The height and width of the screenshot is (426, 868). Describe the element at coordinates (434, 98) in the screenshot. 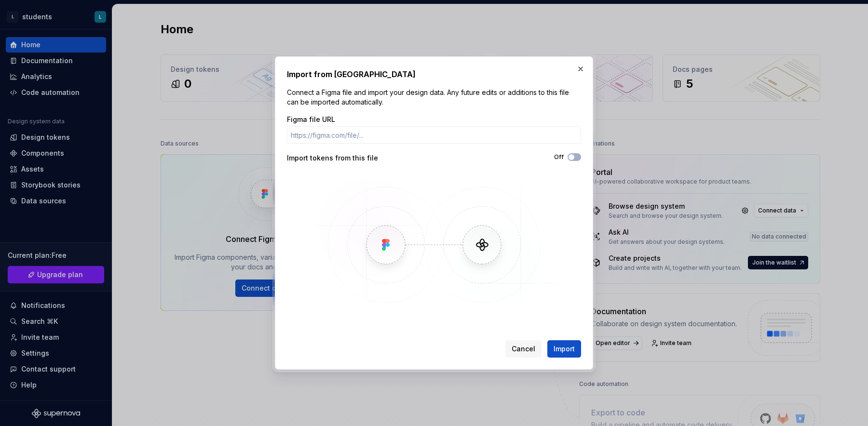

I see `p: Connect a Figma file and import your design data. Any future edits or additions to this file can ...` at that location.